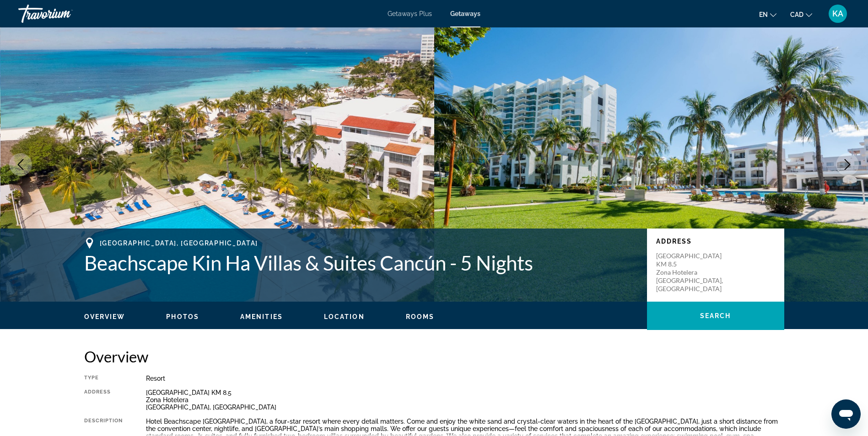 This screenshot has height=436, width=868. What do you see at coordinates (409, 14) in the screenshot?
I see `span: Getaways Plus` at bounding box center [409, 14].